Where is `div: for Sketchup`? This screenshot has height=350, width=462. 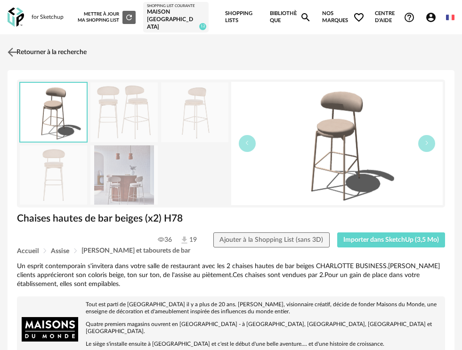 div: for Sketchup is located at coordinates (48, 17).